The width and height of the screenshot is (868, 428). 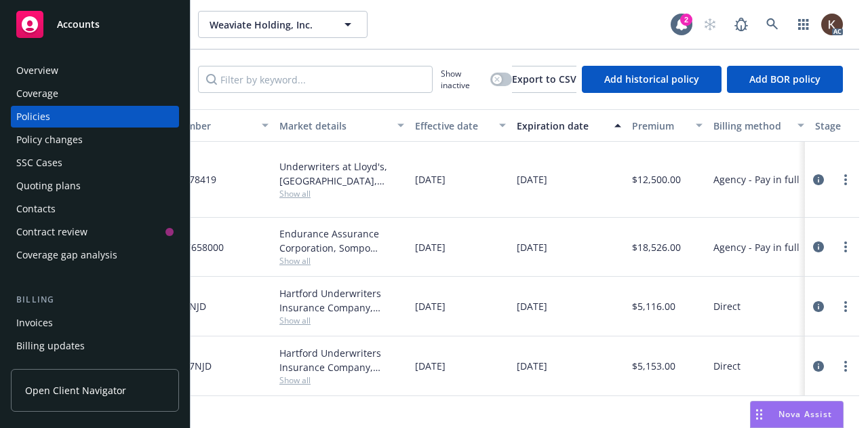 What do you see at coordinates (453, 126) in the screenshot?
I see `div: Effective date` at bounding box center [453, 126].